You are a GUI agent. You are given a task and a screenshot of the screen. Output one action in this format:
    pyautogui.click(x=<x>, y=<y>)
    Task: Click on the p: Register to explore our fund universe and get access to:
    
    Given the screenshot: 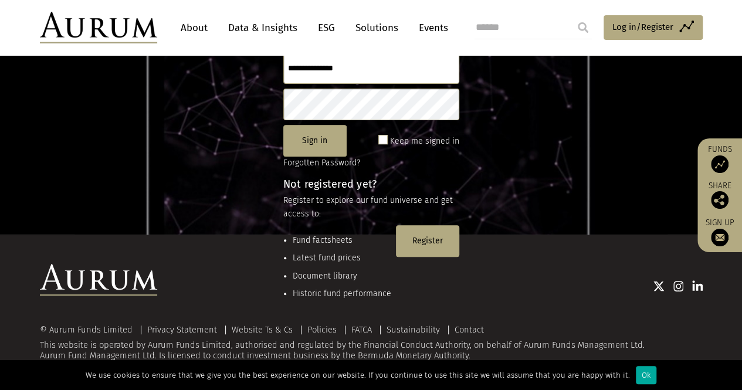 What is the action you would take?
    pyautogui.click(x=371, y=207)
    